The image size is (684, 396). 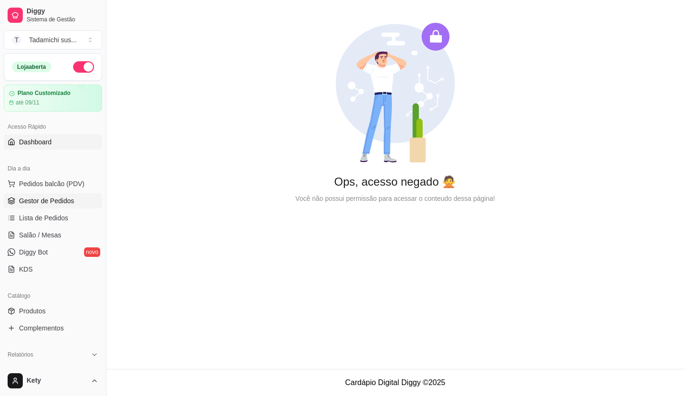 I want to click on a: Dashboard, so click(x=53, y=142).